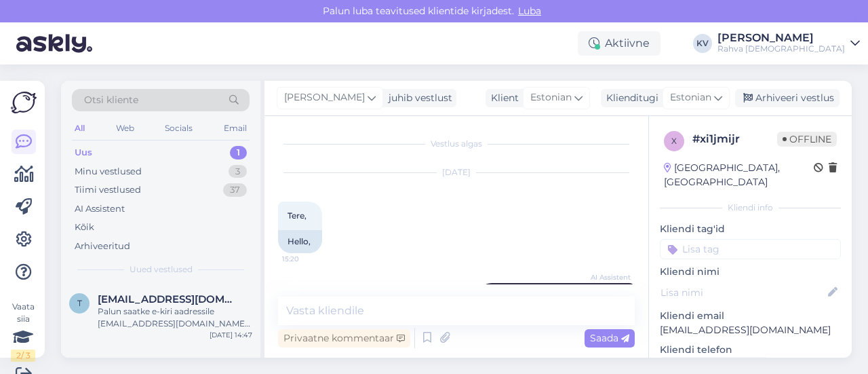 The height and width of the screenshot is (374, 868). What do you see at coordinates (297, 215) in the screenshot?
I see `span: Tere,` at bounding box center [297, 215].